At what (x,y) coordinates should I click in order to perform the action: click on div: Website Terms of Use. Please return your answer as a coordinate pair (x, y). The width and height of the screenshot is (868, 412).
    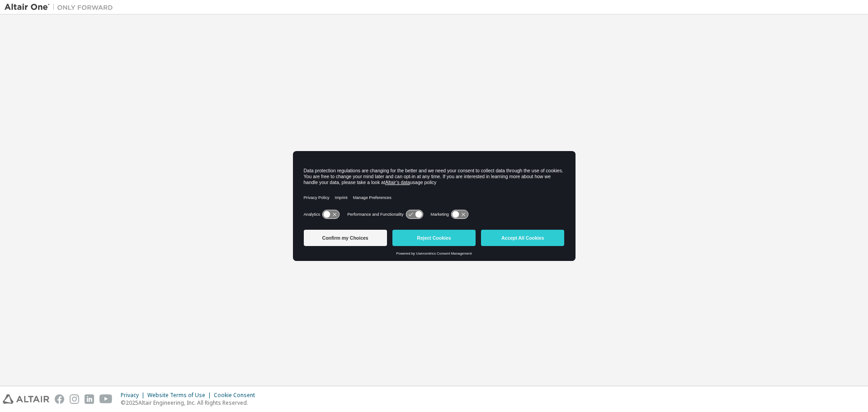
    Looking at the image, I should click on (180, 395).